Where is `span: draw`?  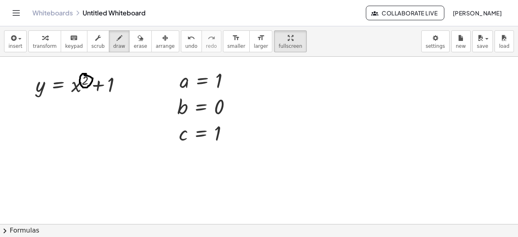
span: draw is located at coordinates (119, 46).